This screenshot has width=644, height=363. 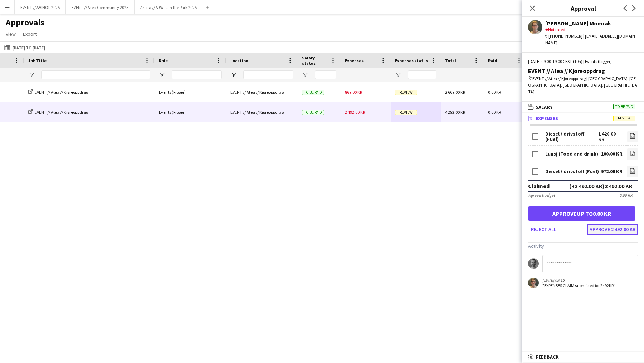 I want to click on span: Paid, so click(x=492, y=60).